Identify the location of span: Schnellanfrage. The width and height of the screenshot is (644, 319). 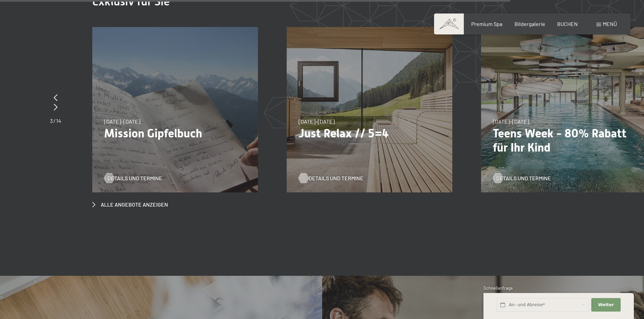
(498, 288).